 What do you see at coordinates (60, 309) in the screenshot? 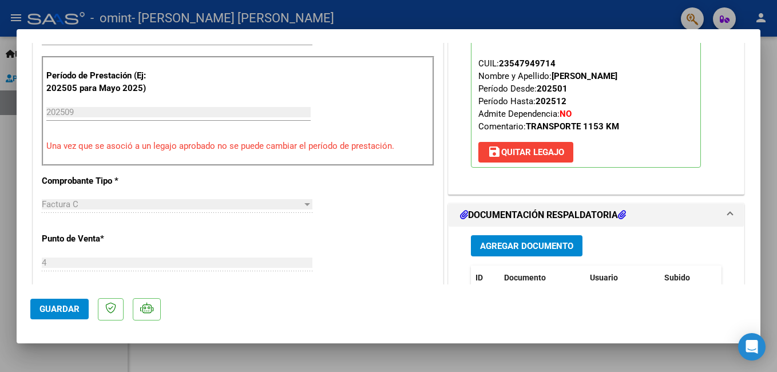
I see `span: Guardar` at bounding box center [60, 309].